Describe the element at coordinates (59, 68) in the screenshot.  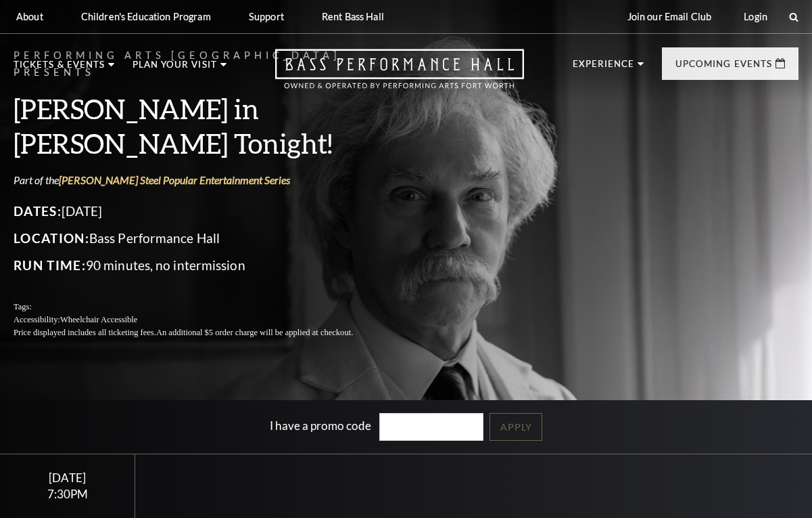
I see `p: Tickets & Events` at that location.